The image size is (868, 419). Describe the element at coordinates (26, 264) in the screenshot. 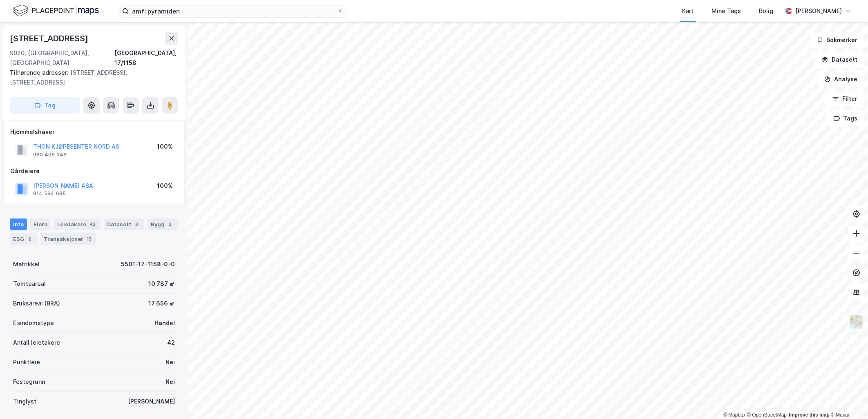

I see `div: Matrikkel` at that location.